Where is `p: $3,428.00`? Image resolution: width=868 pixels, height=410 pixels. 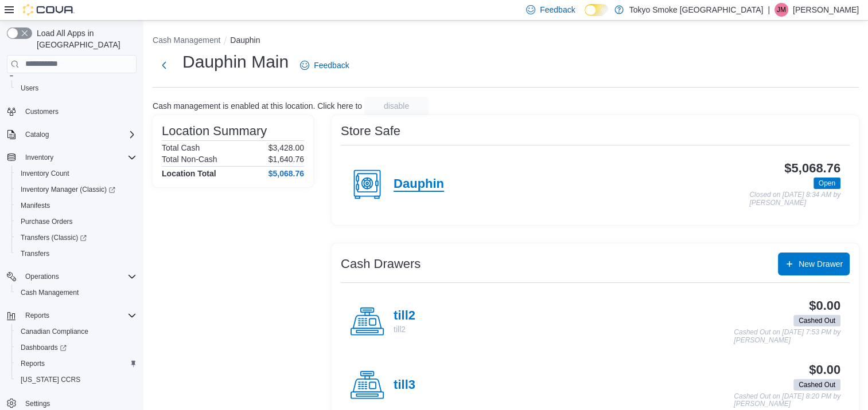 p: $3,428.00 is located at coordinates (286, 148).